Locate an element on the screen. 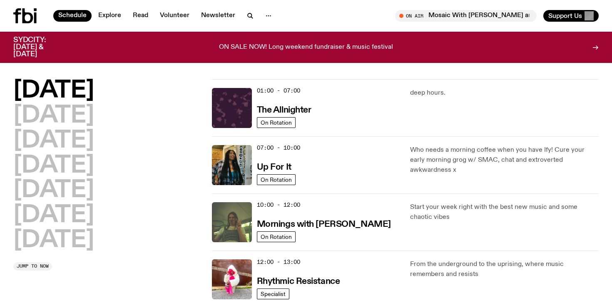 This screenshot has width=612, height=306. p: ON SALE NOW! Long weekend fundraiser & music festival is located at coordinates (306, 47).